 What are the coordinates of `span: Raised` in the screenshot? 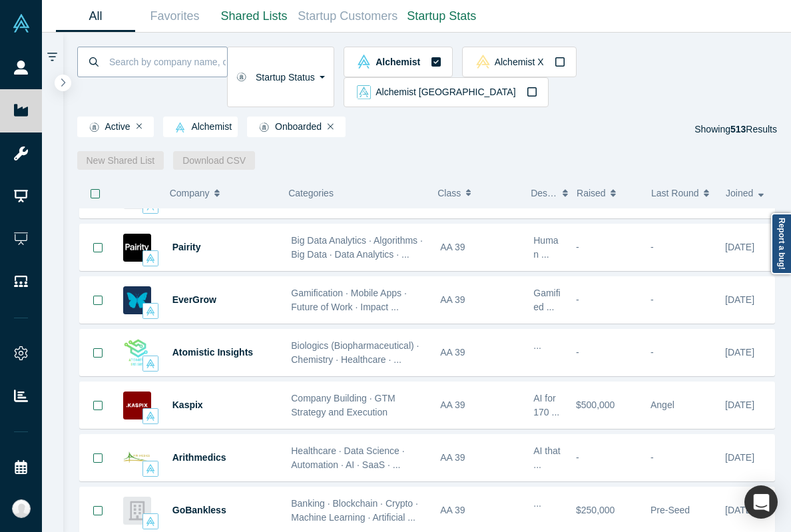 It's located at (591, 193).